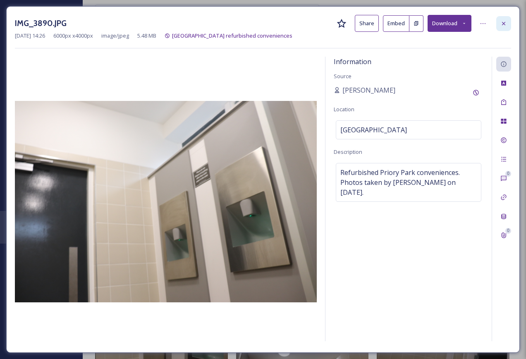  I want to click on span: Source, so click(343, 76).